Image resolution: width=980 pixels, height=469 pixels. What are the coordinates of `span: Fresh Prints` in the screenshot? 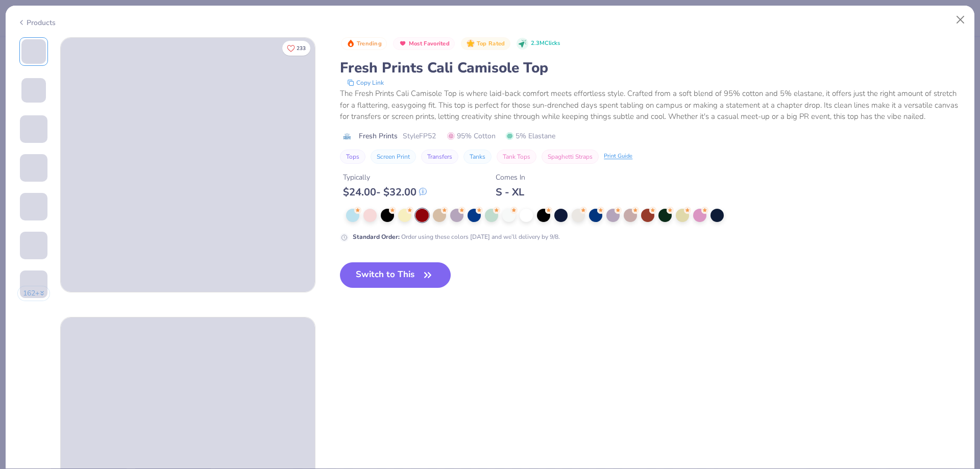 It's located at (378, 136).